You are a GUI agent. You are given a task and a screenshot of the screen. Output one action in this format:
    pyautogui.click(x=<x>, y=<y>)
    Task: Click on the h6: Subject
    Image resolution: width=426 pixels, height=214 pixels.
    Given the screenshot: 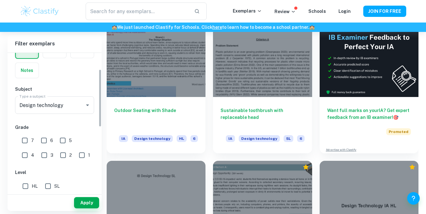 What is the action you would take?
    pyautogui.click(x=55, y=89)
    